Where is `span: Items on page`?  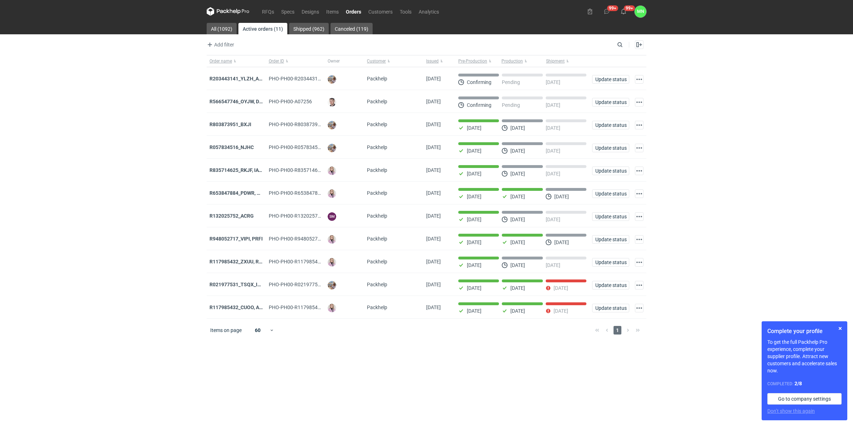 span: Items on page is located at coordinates (226, 330).